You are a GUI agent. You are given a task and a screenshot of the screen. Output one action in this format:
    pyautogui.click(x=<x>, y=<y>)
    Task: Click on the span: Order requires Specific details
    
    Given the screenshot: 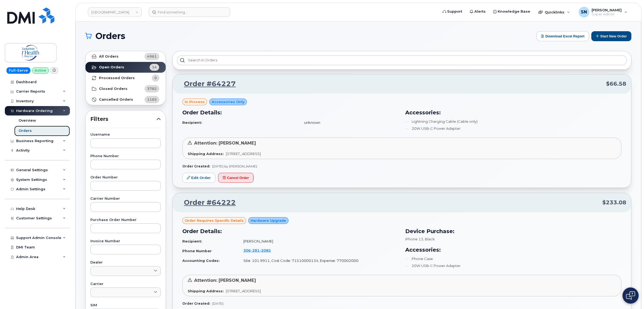 What is the action you would take?
    pyautogui.click(x=214, y=220)
    